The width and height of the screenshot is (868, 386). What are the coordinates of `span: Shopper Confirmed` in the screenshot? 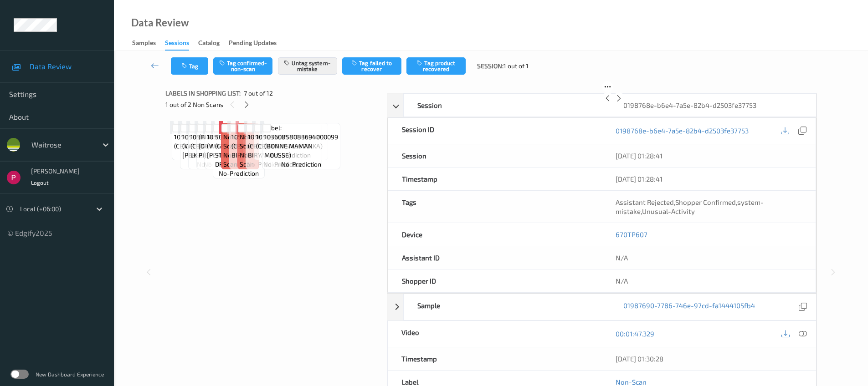 It's located at (705, 202).